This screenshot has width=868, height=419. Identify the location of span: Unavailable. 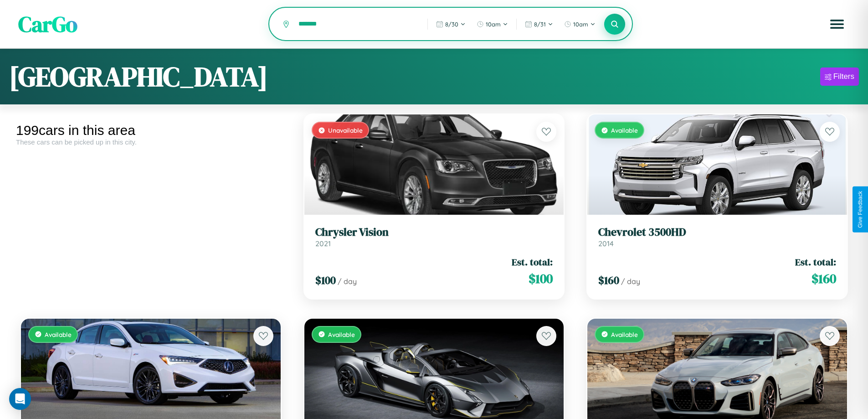
(346, 130).